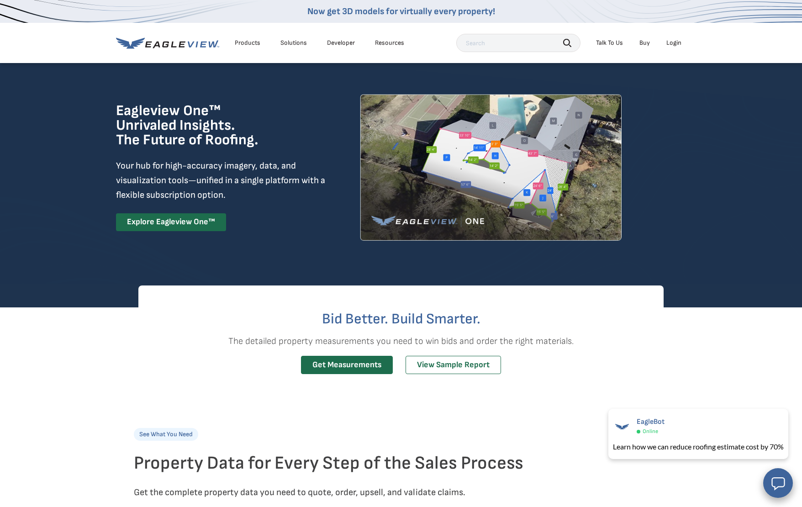  What do you see at coordinates (778, 483) in the screenshot?
I see `button: Open chat window` at bounding box center [778, 483].